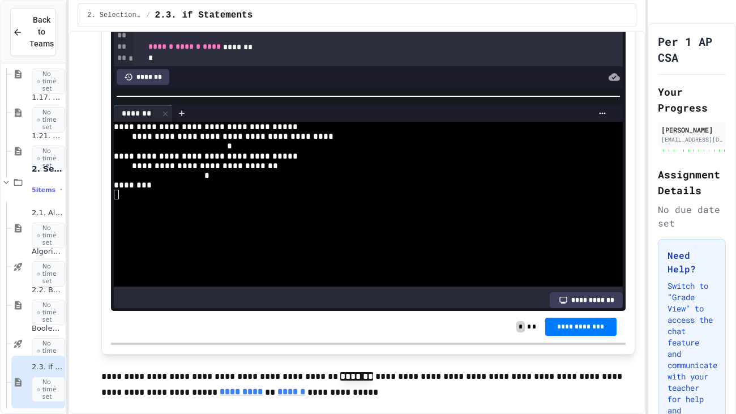 This screenshot has height=414, width=736. I want to click on span: Boolean Expressions - Quiz, so click(47, 328).